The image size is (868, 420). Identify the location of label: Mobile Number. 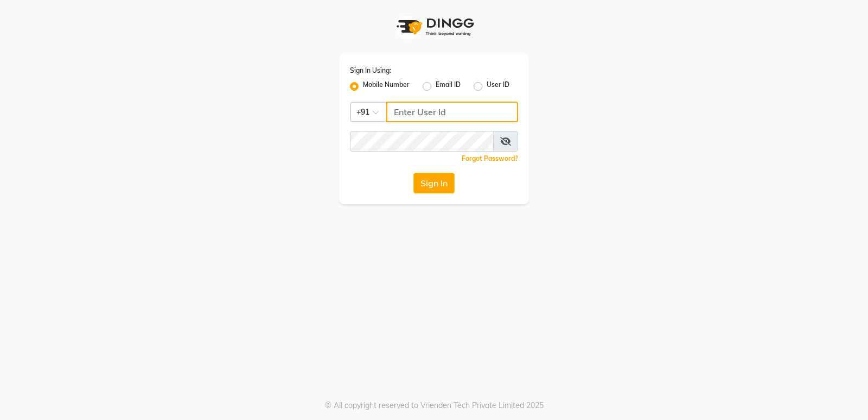
(387, 86).